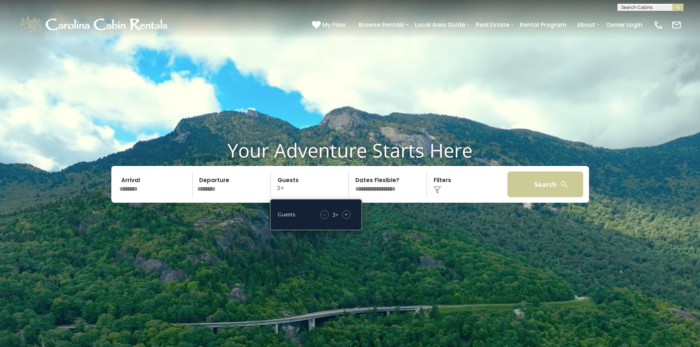  What do you see at coordinates (382, 25) in the screenshot?
I see `a: Browse Rentals` at bounding box center [382, 25].